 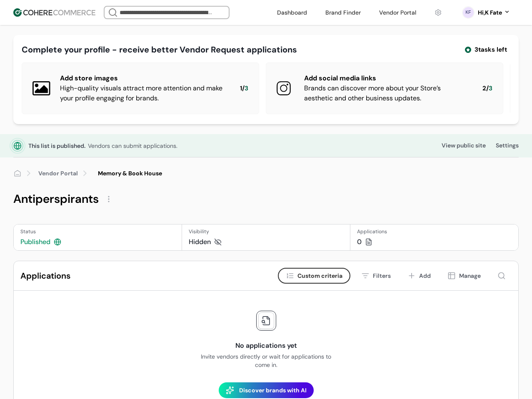 I want to click on button: Manage, so click(x=464, y=276).